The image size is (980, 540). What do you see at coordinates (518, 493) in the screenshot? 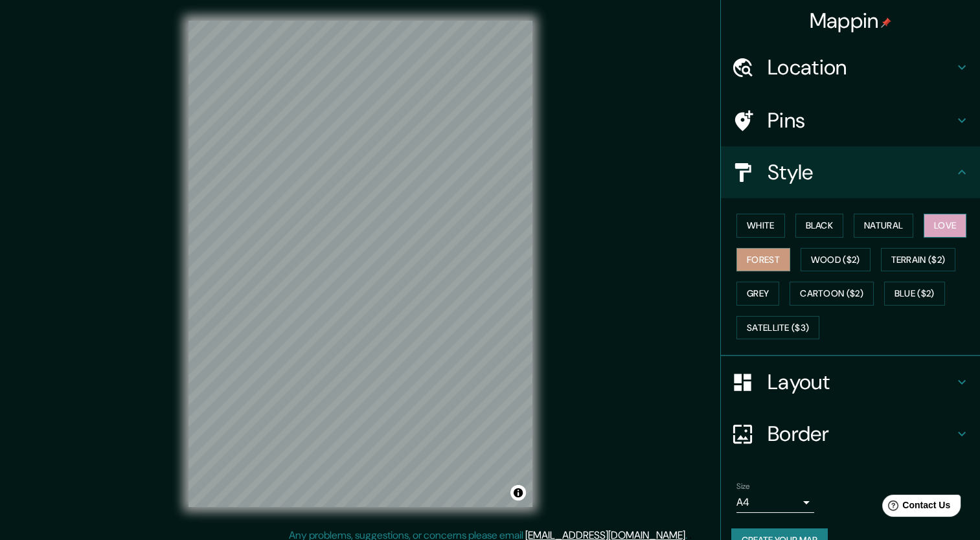
I see `button: Toggle attribution` at bounding box center [518, 493].